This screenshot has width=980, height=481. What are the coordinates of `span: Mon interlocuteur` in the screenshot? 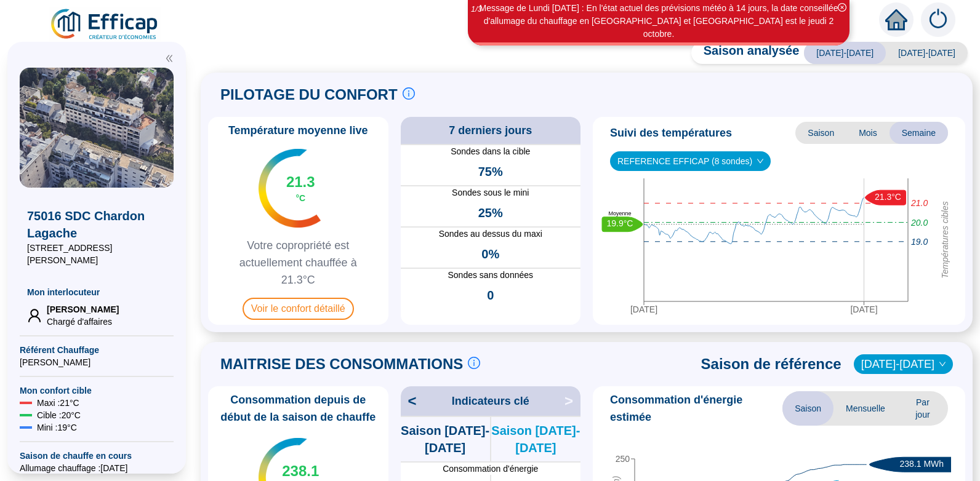 It's located at (97, 292).